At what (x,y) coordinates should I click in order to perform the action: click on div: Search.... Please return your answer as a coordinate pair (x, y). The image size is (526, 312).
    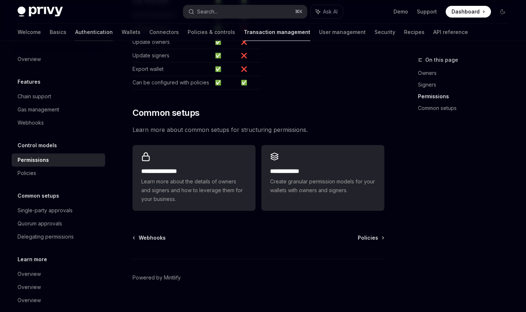
    Looking at the image, I should click on (207, 12).